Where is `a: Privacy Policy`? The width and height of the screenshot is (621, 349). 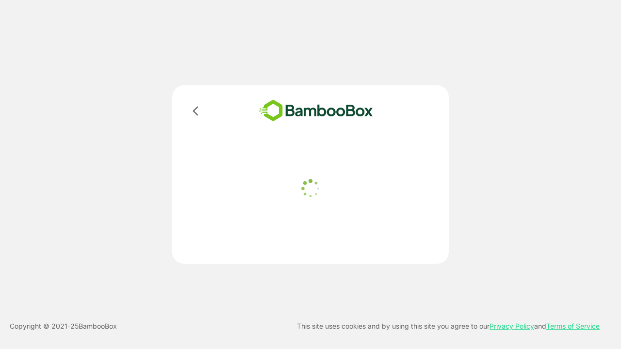 a: Privacy Policy is located at coordinates (512, 326).